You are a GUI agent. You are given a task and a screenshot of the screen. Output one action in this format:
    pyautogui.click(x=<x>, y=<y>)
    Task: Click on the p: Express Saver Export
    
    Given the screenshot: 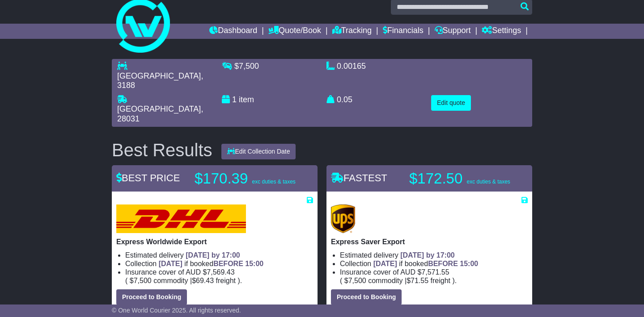 What is the action you would take?
    pyautogui.click(x=430, y=242)
    